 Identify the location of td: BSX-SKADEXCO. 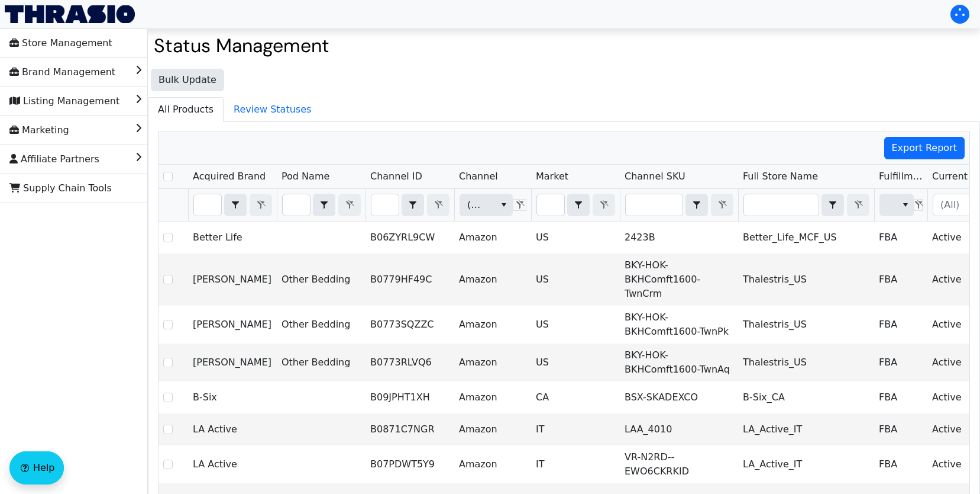
(679, 397).